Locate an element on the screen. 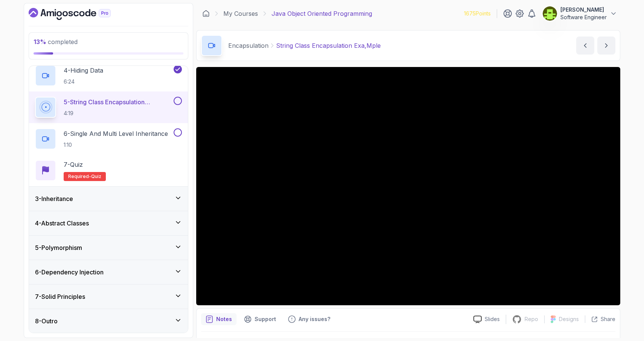 The image size is (644, 341). p: Notes is located at coordinates (224, 319).